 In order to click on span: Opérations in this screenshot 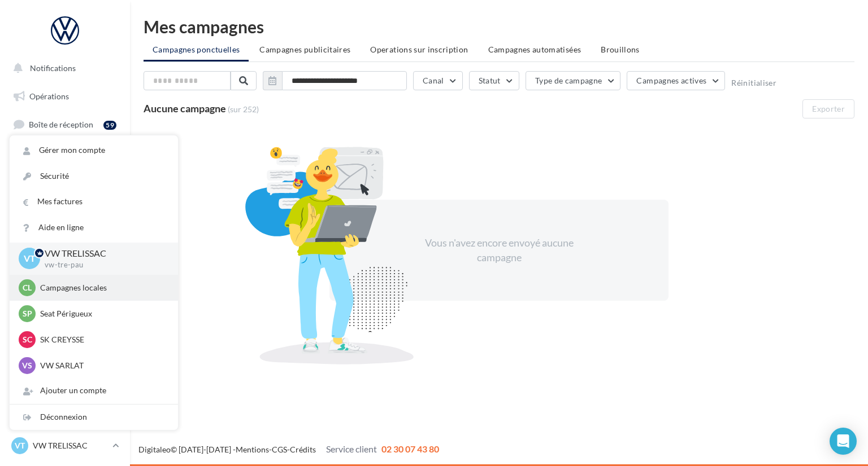, I will do `click(49, 96)`.